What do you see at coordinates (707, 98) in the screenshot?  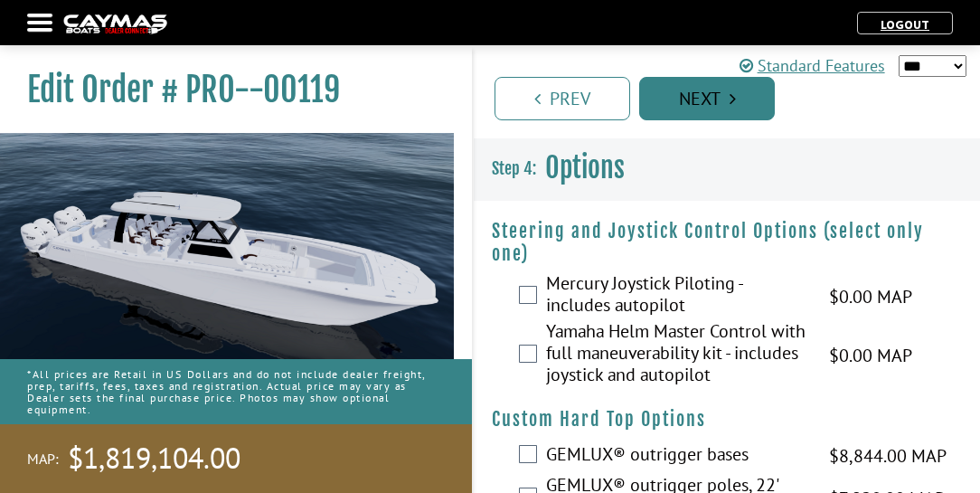 I see `a: Next` at bounding box center [707, 98].